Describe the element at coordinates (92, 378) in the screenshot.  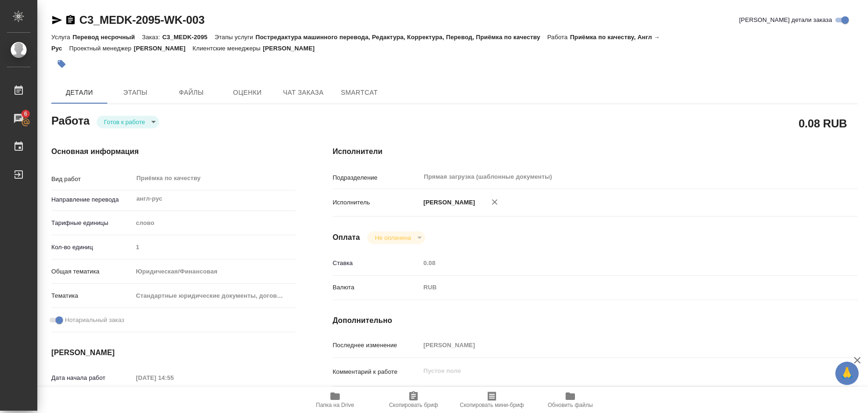
I see `p: Дата начала работ` at that location.